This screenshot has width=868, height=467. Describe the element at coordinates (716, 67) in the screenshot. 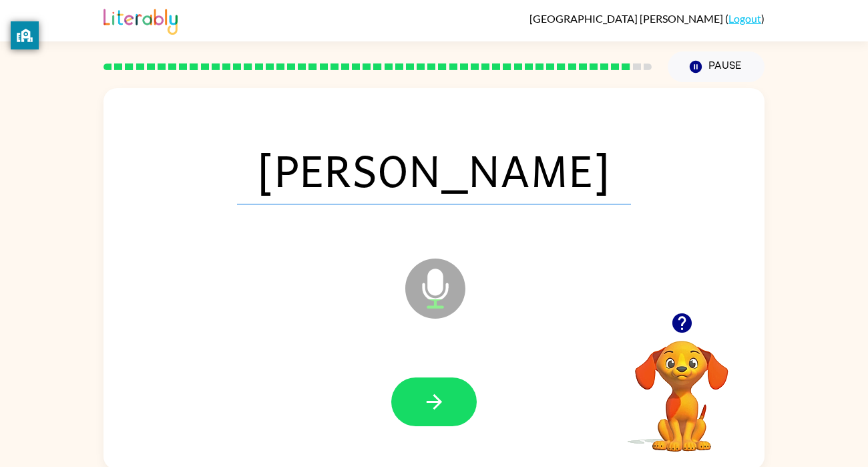

I see `button: Pause` at that location.